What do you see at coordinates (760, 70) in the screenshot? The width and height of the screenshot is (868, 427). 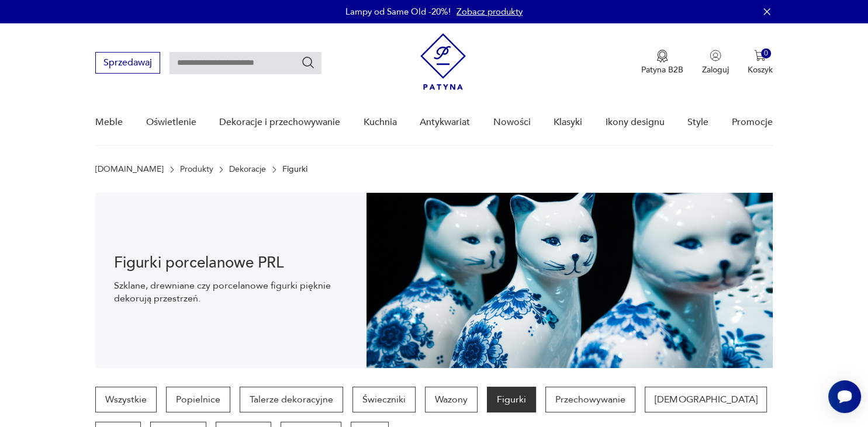 I see `p: Koszyk` at bounding box center [760, 70].